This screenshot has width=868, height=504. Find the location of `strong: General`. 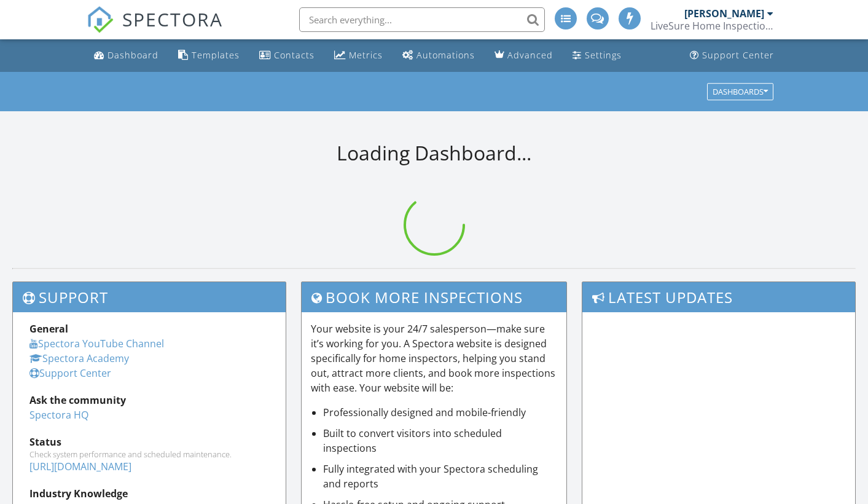

strong: General is located at coordinates (48, 329).